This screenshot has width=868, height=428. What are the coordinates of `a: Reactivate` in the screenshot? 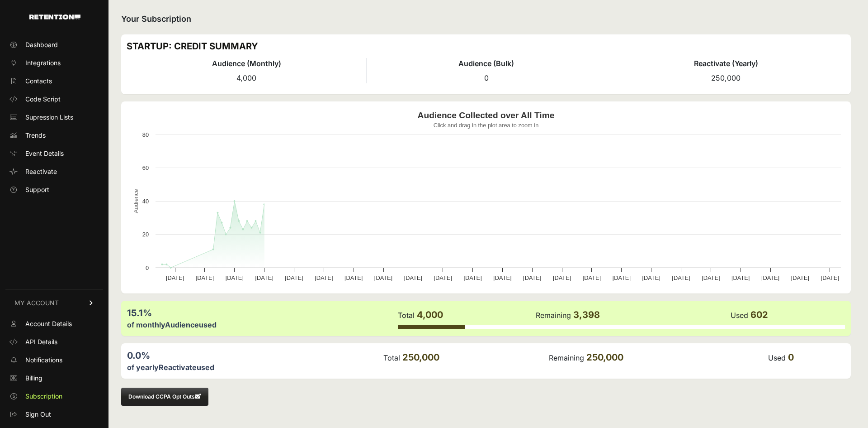 It's located at (54, 172).